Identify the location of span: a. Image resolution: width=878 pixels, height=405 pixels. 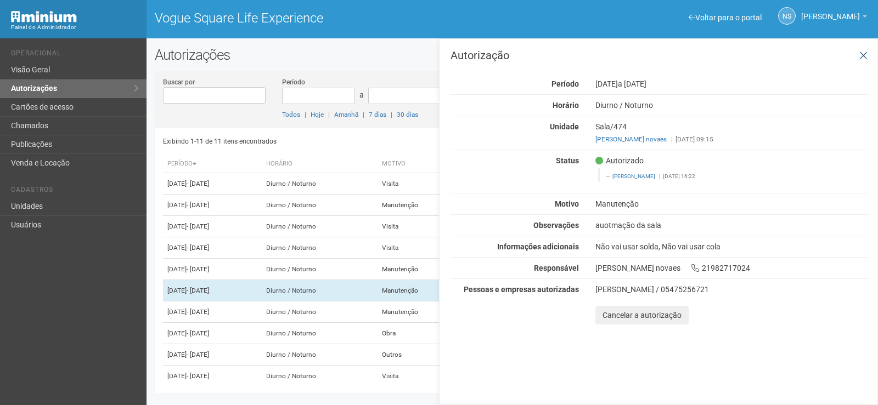
(362, 95).